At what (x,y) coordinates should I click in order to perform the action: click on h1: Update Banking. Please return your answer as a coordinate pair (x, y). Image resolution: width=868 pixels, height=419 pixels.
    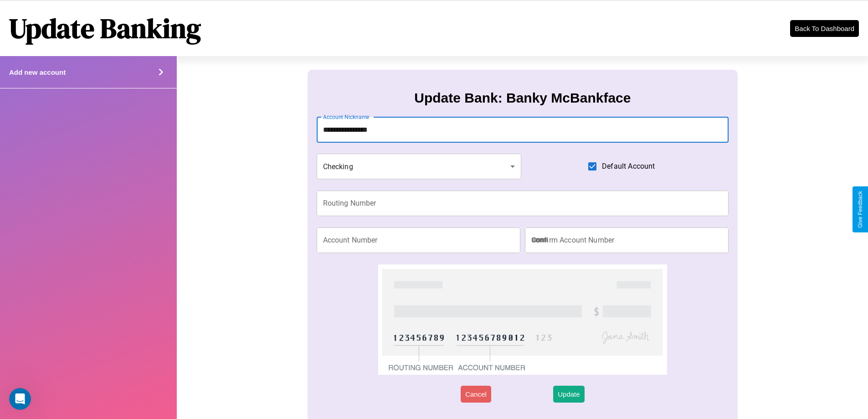
    Looking at the image, I should click on (105, 28).